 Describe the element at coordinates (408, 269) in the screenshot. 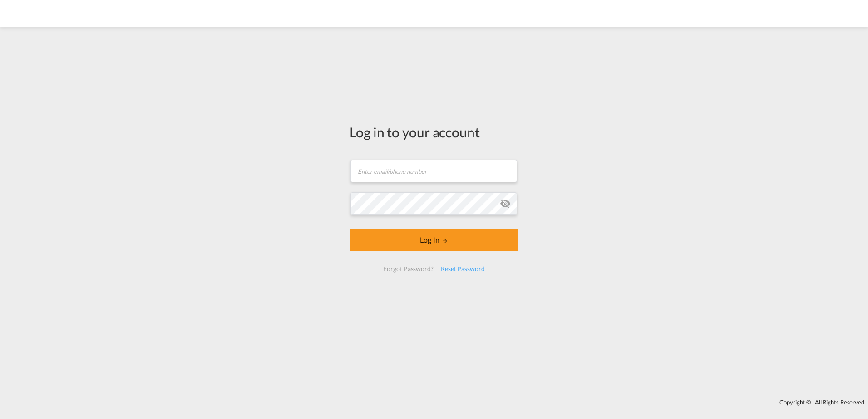

I see `div: Forgot Password?` at that location.